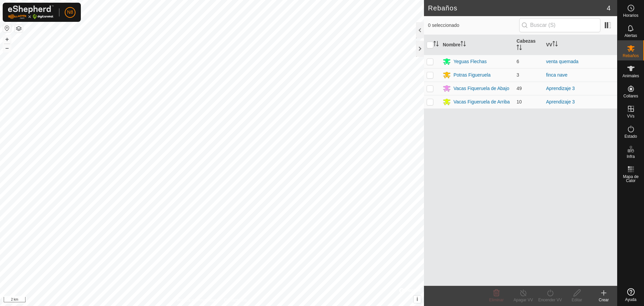 This screenshot has height=306, width=644. Describe the element at coordinates (19, 28) in the screenshot. I see `button: Capas del Mapa` at that location.